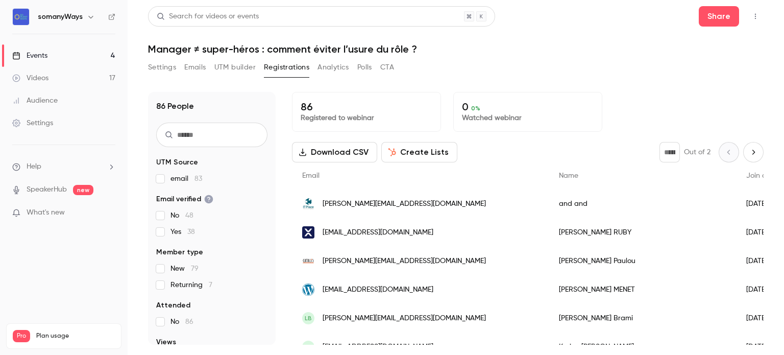 The image size is (784, 355). What do you see at coordinates (528, 118) in the screenshot?
I see `p: Watched webinar` at bounding box center [528, 118].